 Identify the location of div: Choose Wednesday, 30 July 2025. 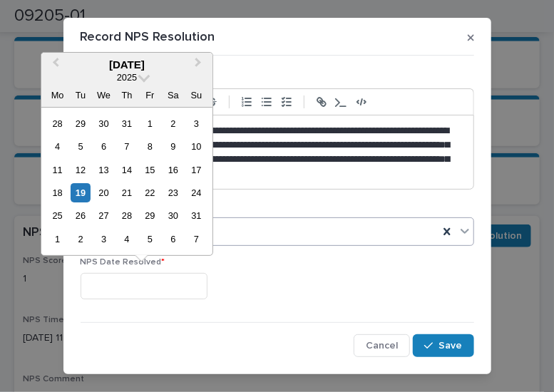
(103, 123).